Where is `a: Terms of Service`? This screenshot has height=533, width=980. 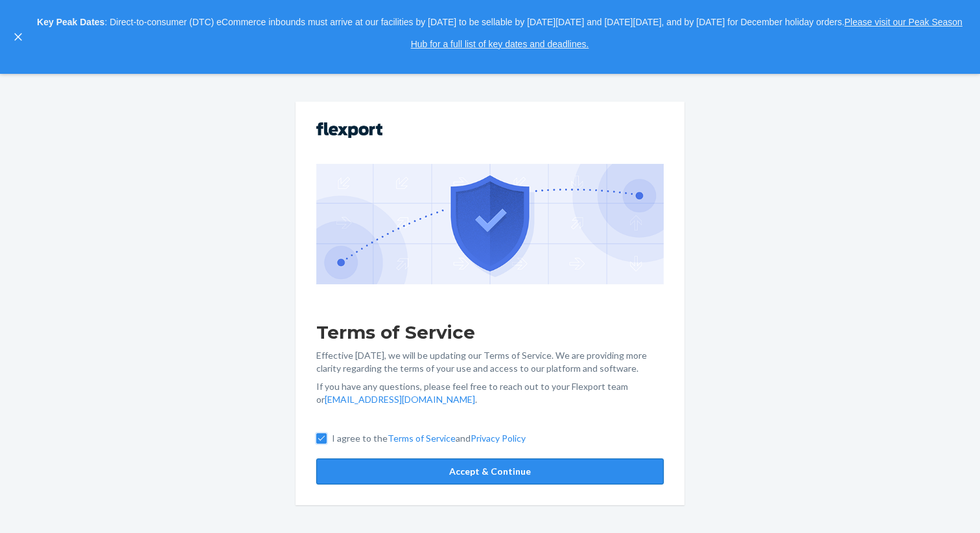
a: Terms of Service is located at coordinates (421, 438).